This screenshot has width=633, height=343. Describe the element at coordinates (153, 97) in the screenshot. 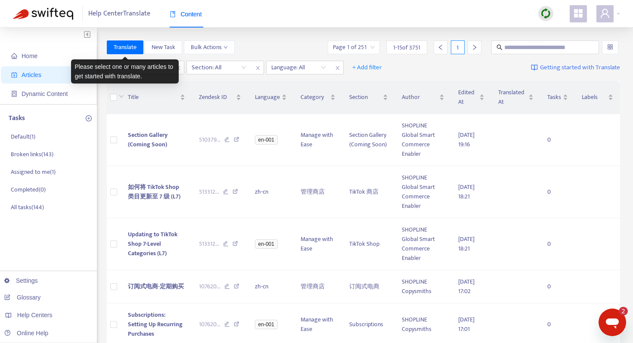

I see `span: Title` at that location.